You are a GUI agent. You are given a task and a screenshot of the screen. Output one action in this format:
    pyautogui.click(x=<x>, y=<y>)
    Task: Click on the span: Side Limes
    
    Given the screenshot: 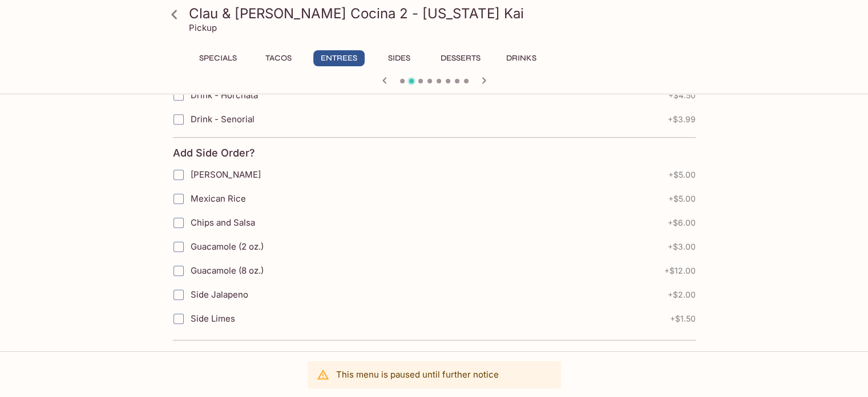 What is the action you would take?
    pyautogui.click(x=213, y=318)
    